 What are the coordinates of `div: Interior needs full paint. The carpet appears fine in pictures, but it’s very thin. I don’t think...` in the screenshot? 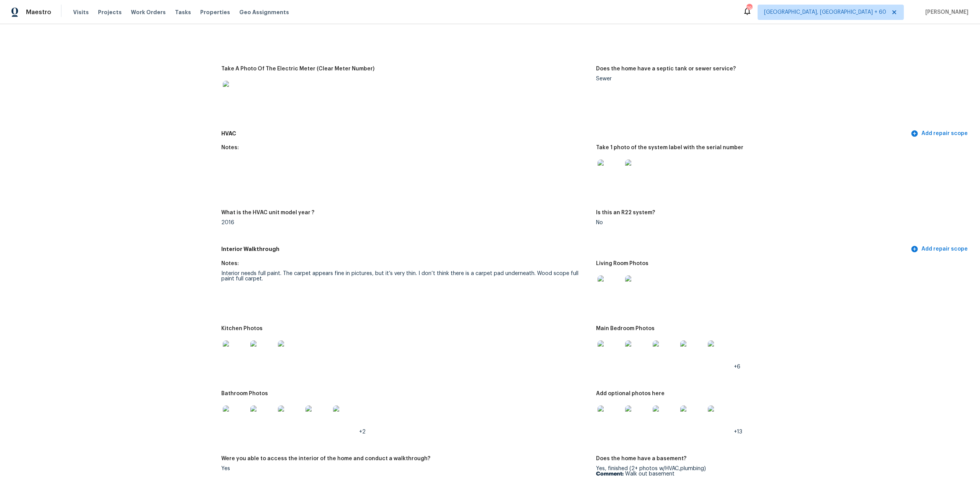 It's located at (406, 276).